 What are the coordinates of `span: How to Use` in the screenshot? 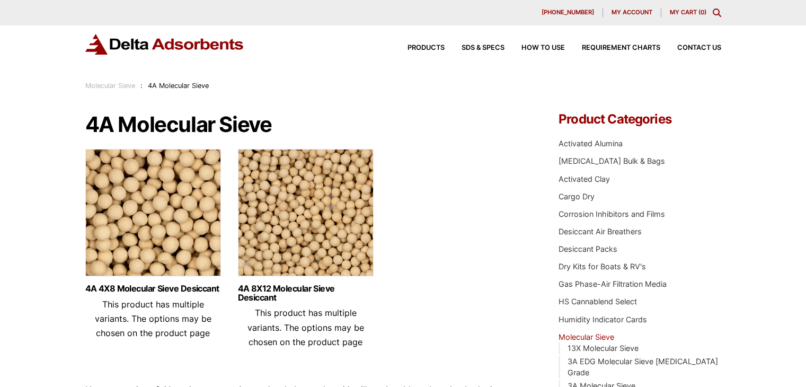 It's located at (543, 48).